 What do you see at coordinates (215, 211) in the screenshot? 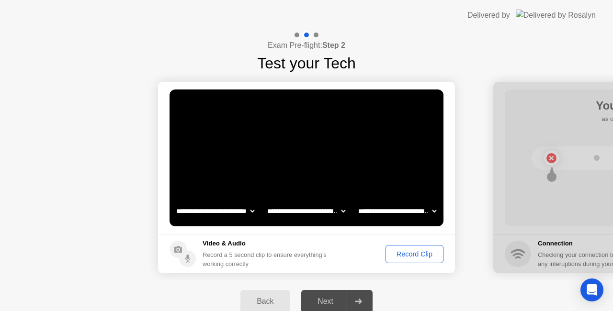
I see `select: Available cameras` at bounding box center [215, 211].